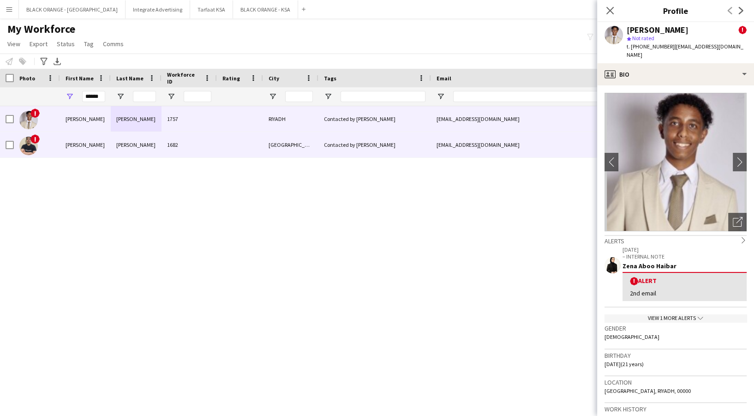 This screenshot has height=416, width=754. I want to click on input: Workforce ID Filter Input, so click(197, 96).